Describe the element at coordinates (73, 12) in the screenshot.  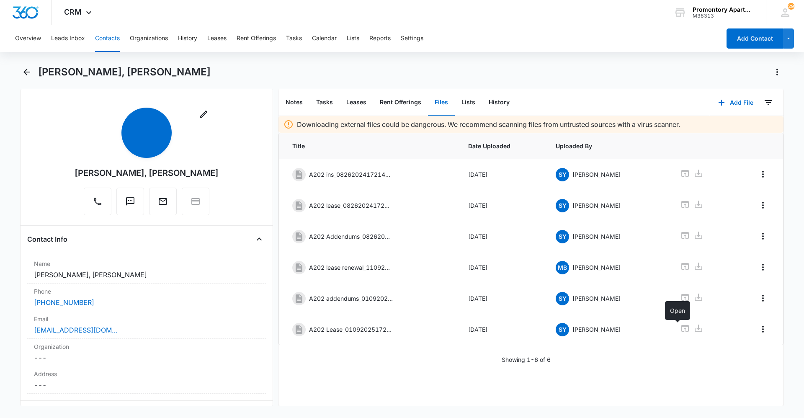
I see `span: CRM` at that location.